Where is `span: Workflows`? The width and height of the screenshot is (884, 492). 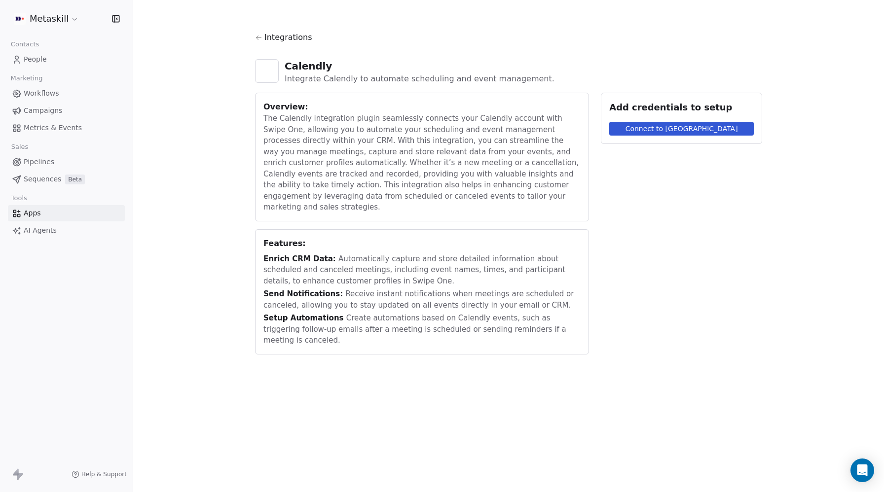 span: Workflows is located at coordinates (41, 93).